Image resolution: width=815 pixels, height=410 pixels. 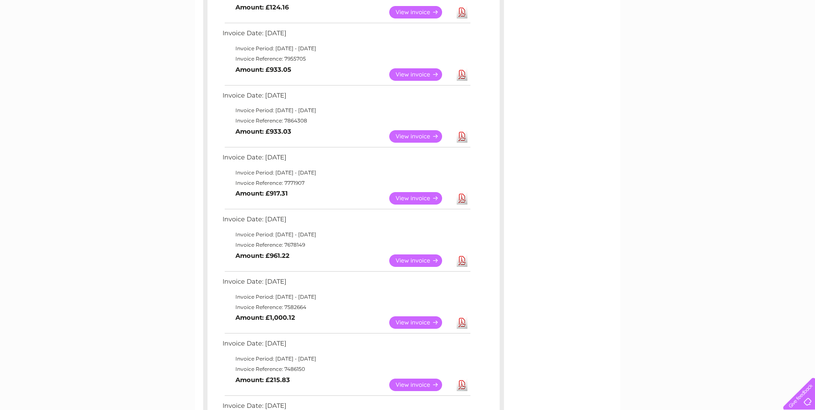 I want to click on td: Invoice Reference: 7864308, so click(x=346, y=121).